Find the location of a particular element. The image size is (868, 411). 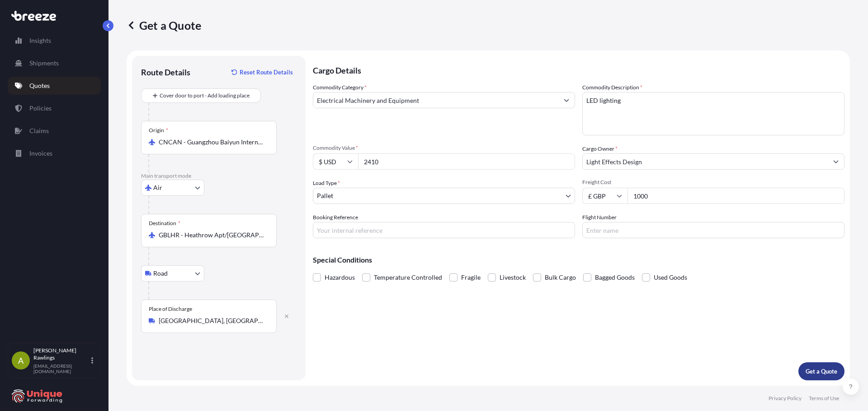

input: Place of Discharge is located at coordinates (212, 321).